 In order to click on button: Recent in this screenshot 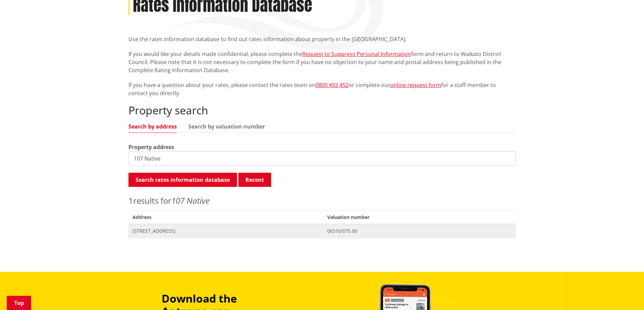, I will do `click(255, 180)`.